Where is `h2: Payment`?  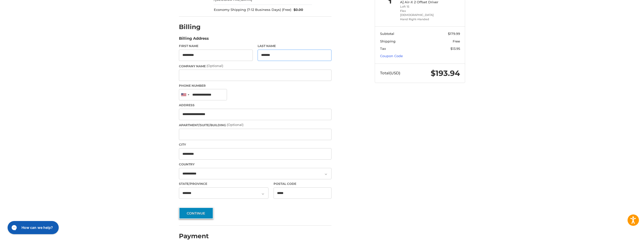
h2: Payment is located at coordinates (194, 236).